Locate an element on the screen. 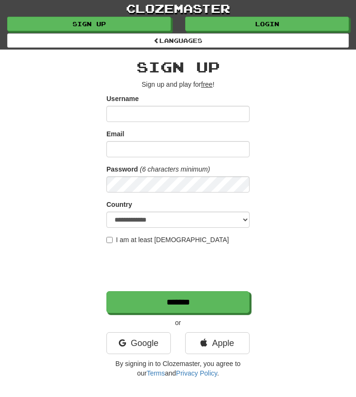 This screenshot has width=356, height=397. a: Sign up is located at coordinates (89, 24).